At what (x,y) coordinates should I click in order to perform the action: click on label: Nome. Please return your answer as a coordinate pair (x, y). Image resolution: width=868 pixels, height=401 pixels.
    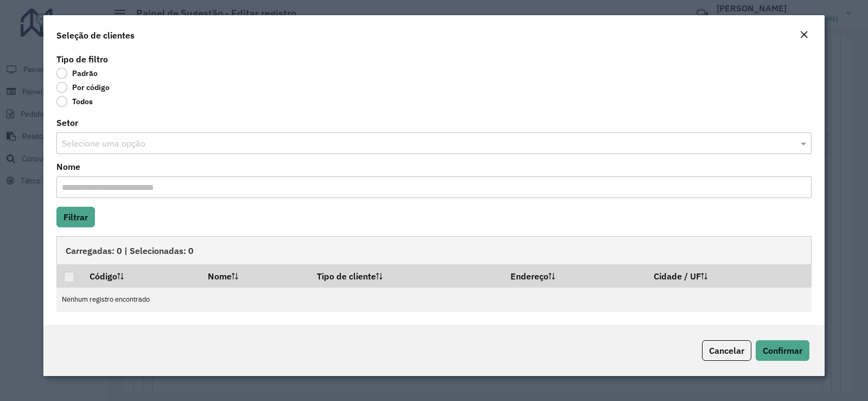
    Looking at the image, I should click on (69, 166).